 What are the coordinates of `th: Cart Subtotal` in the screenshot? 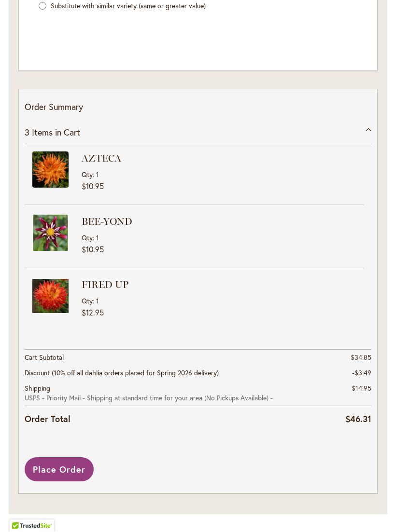 It's located at (181, 357).